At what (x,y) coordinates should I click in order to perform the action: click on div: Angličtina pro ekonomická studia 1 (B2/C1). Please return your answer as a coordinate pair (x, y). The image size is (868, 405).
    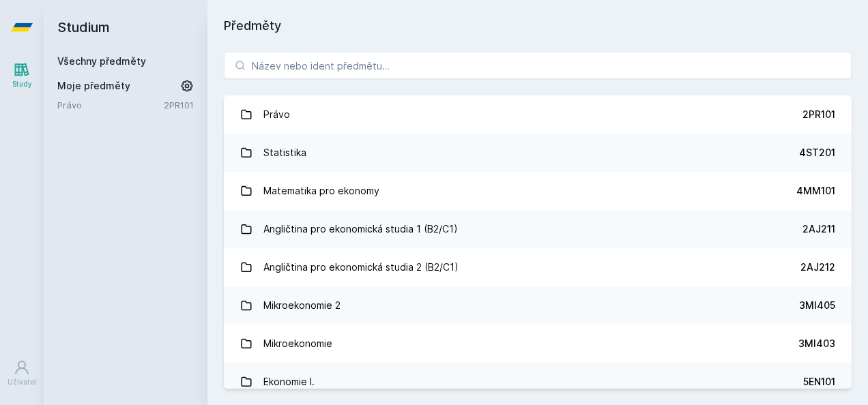
    Looking at the image, I should click on (361, 230).